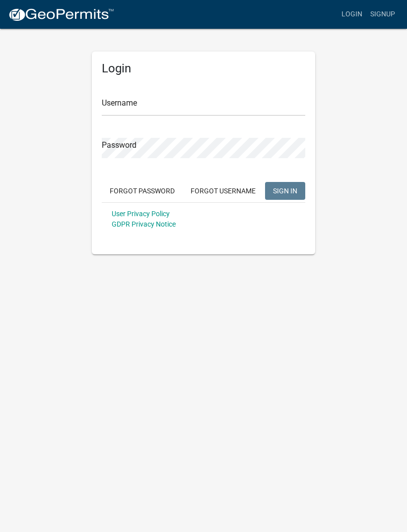 The width and height of the screenshot is (407, 532). What do you see at coordinates (383, 15) in the screenshot?
I see `a: Signup` at bounding box center [383, 15].